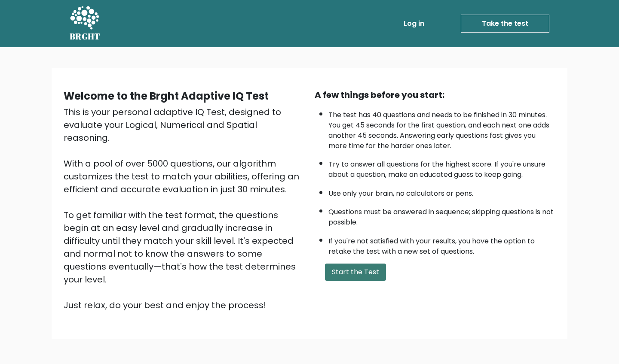 This screenshot has width=619, height=364. Describe the element at coordinates (442, 244) in the screenshot. I see `li: If you're not satisfied with your results, you have the option to retake the test with a new set ...` at that location.